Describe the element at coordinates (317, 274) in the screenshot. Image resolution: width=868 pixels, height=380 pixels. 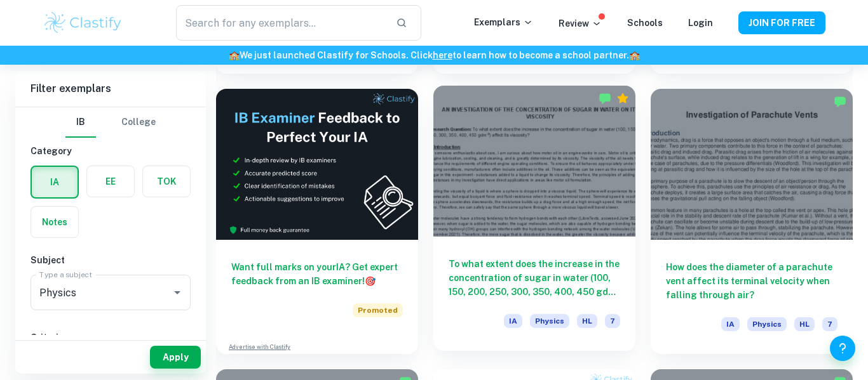
I see `h6: Want full marks on your IA ? Get expert feedback from an IB examiner!` at that location.